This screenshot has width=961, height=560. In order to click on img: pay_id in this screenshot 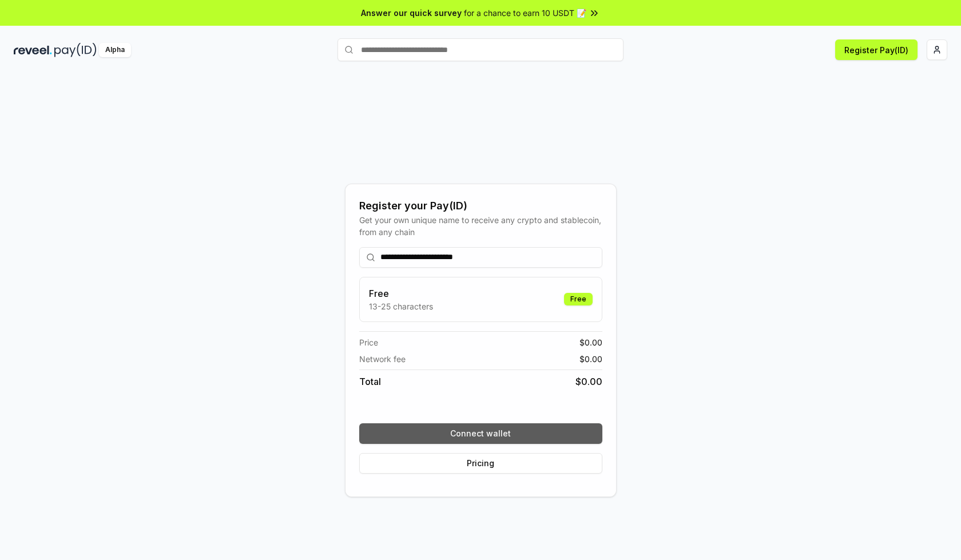, I will do `click(76, 50)`.